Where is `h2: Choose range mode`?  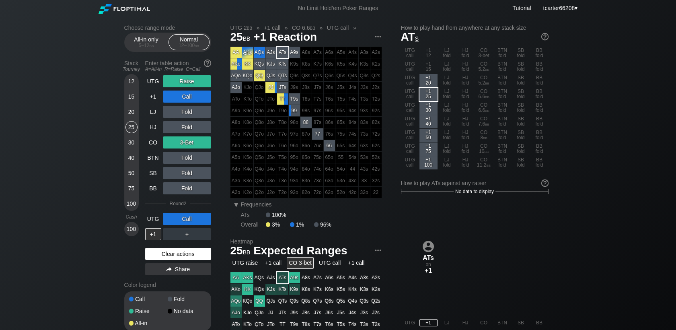
h2: Choose range mode is located at coordinates (168, 28).